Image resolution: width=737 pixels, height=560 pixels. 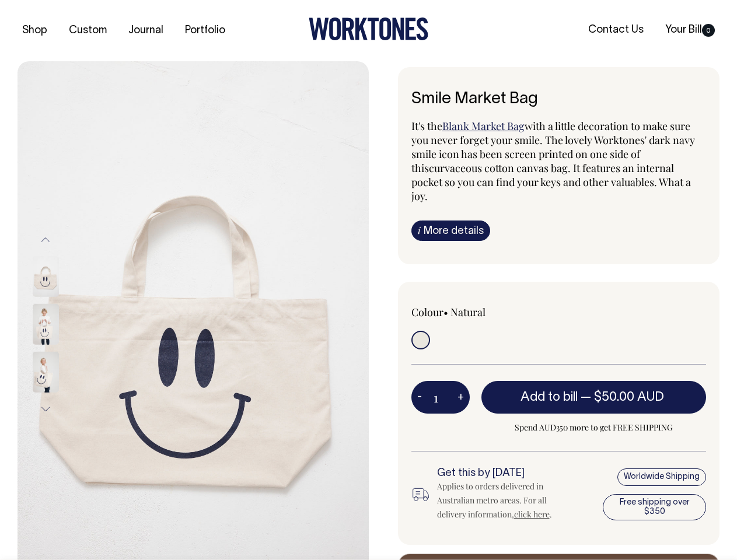 I want to click on a: Blank Market Bag, so click(x=483, y=126).